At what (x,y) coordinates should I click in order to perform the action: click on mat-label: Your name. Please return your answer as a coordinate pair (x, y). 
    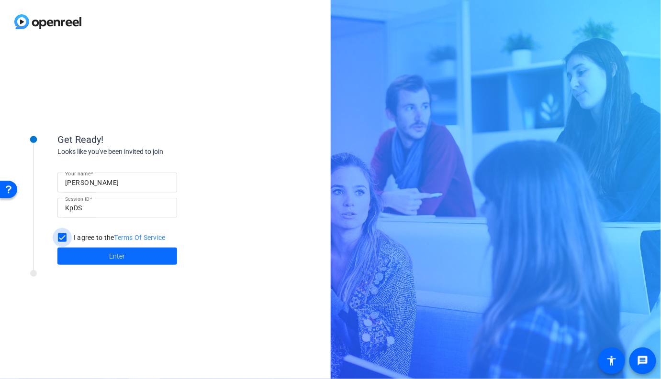
    Looking at the image, I should click on (78, 174).